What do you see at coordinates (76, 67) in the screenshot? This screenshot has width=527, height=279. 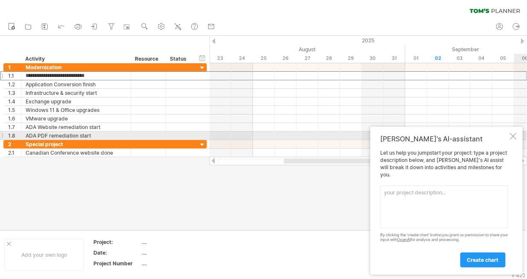 I see `div: Modernization` at bounding box center [76, 67].